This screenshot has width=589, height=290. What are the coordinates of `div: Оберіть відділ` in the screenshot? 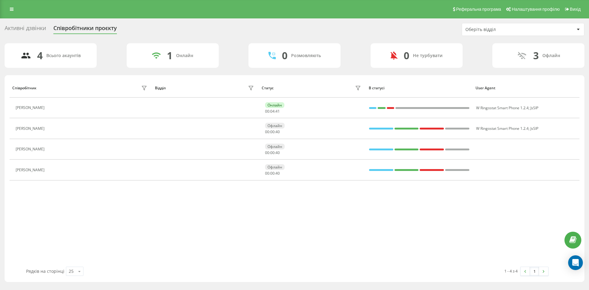 It's located at (502, 29).